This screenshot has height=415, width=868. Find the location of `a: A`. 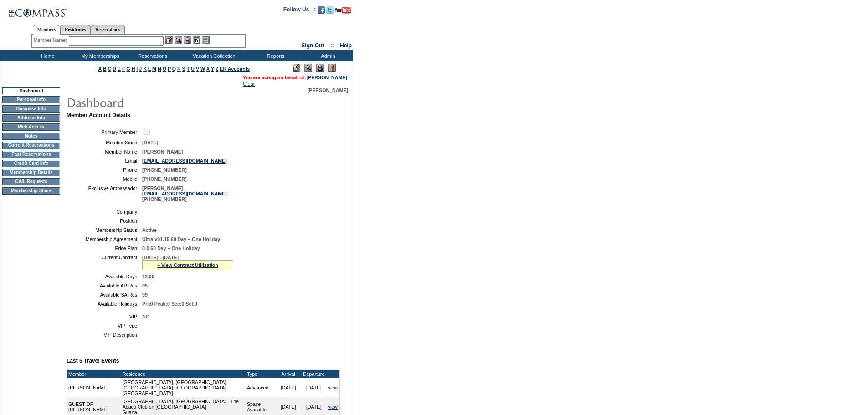

a: A is located at coordinates (99, 69).